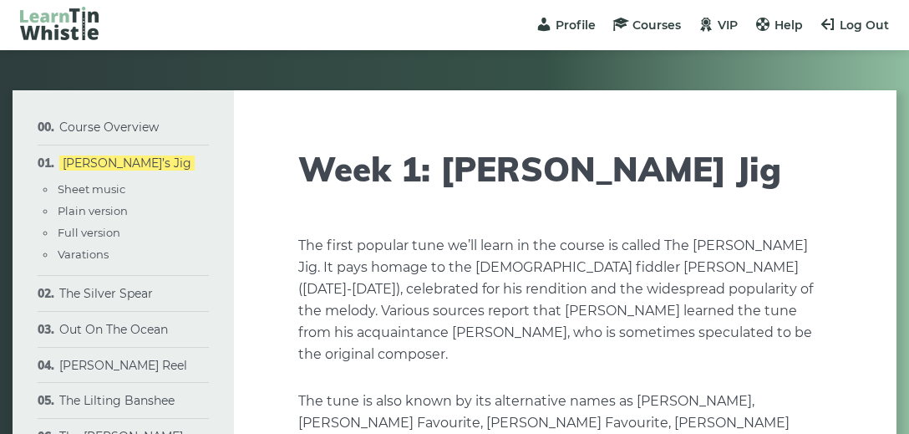 The image size is (909, 434). Describe the element at coordinates (718, 25) in the screenshot. I see `a: VIP` at that location.